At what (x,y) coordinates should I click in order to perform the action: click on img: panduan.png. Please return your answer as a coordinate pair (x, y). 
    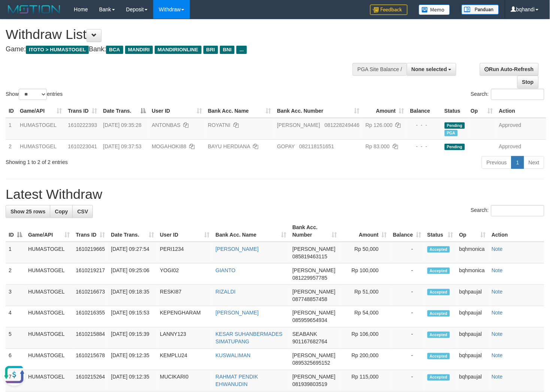
    Looking at the image, I should click on (480, 10).